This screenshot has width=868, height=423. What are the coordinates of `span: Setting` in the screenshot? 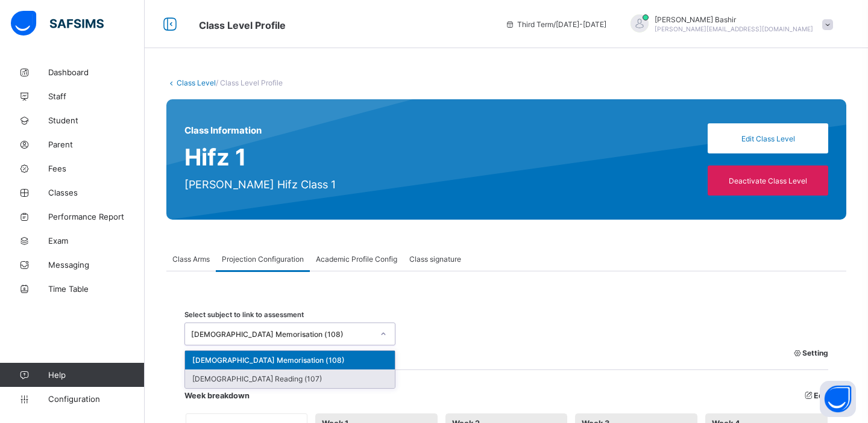 It's located at (810, 353).